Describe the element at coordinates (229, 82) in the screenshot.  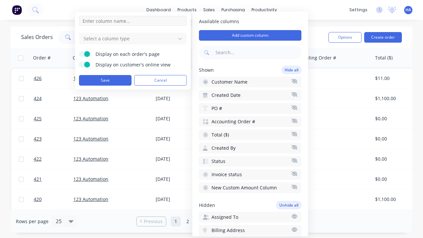
I see `span: Customer Name` at that location.